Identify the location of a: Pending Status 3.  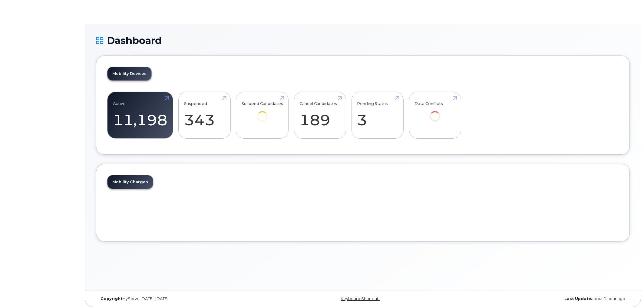
(377, 115).